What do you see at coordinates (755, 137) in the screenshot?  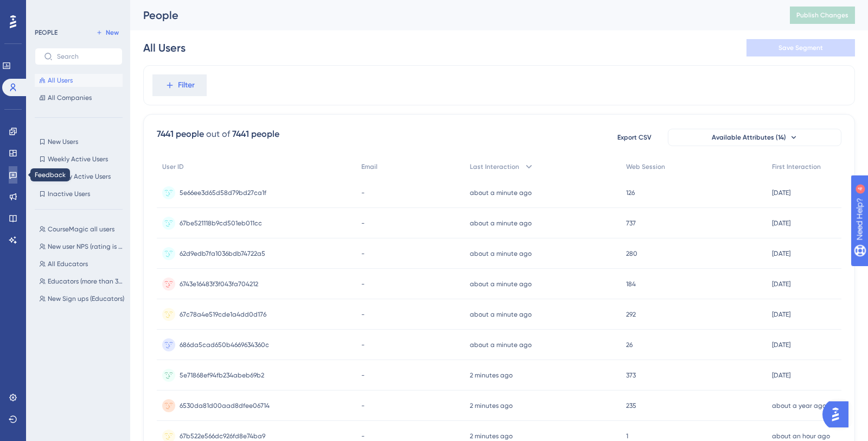 I see `button: Available Attributes (14)` at bounding box center [755, 137].